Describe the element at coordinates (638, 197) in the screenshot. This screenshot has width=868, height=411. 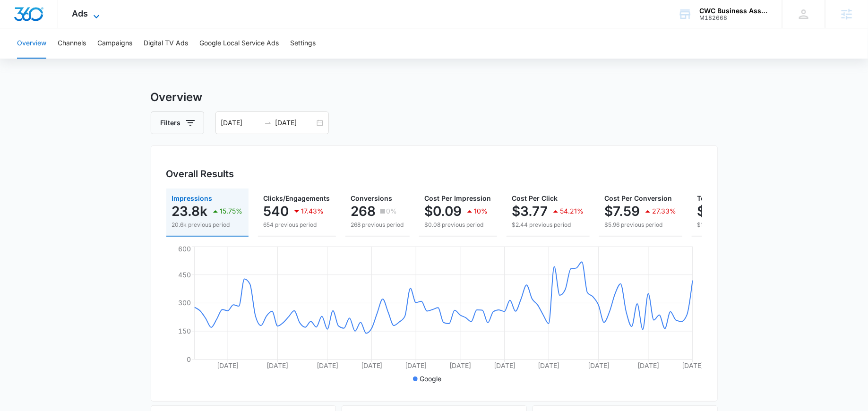
I see `span: Cost Per Conversion` at that location.